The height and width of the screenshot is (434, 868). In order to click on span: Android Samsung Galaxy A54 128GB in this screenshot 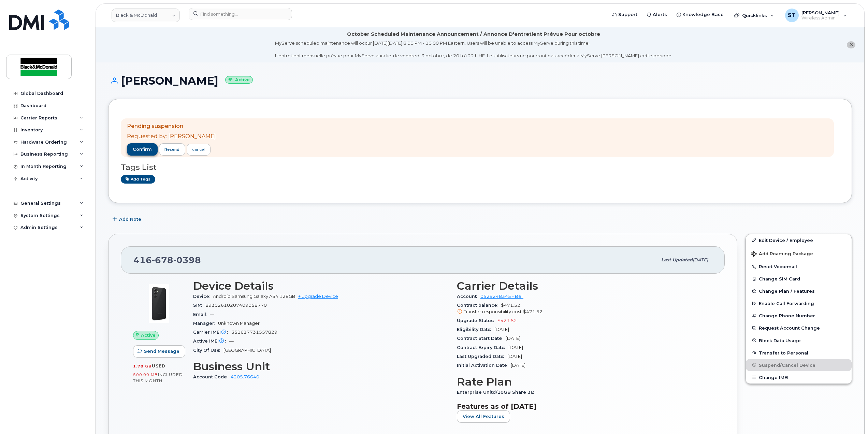, I will do `click(254, 296)`.